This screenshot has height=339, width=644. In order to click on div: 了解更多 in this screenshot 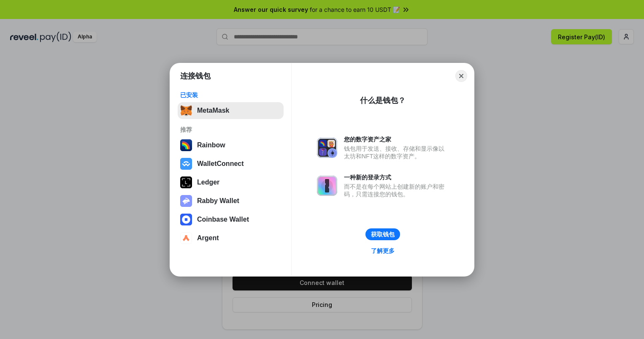, I will do `click(383, 250)`.